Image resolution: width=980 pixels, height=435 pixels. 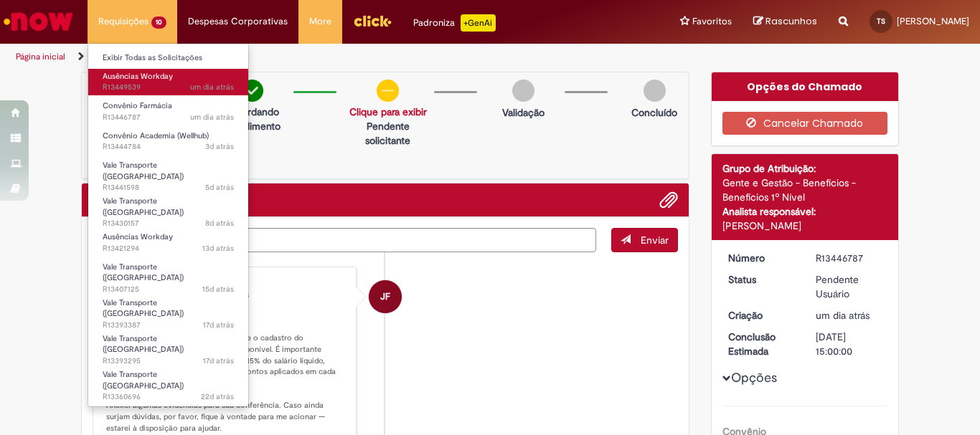 I want to click on span: R13360696, so click(x=168, y=397).